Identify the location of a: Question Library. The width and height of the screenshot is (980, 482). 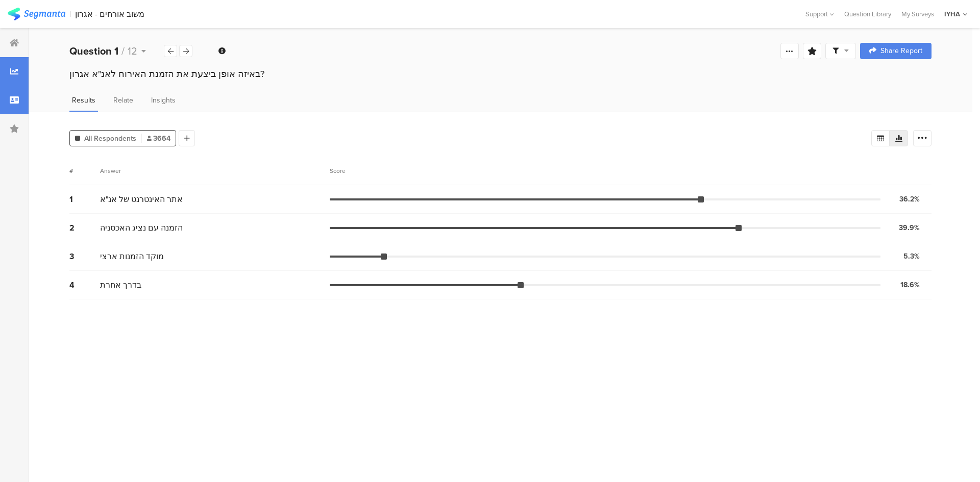
(868, 14).